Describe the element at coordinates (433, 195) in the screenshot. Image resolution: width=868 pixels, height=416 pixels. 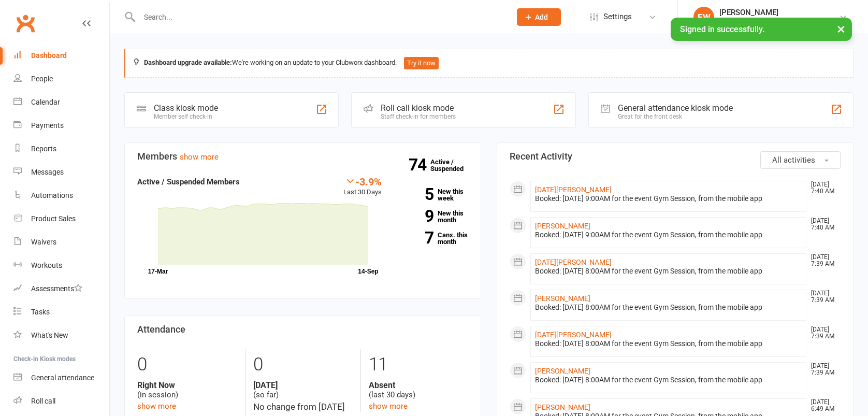
I see `a: 5New this week` at that location.